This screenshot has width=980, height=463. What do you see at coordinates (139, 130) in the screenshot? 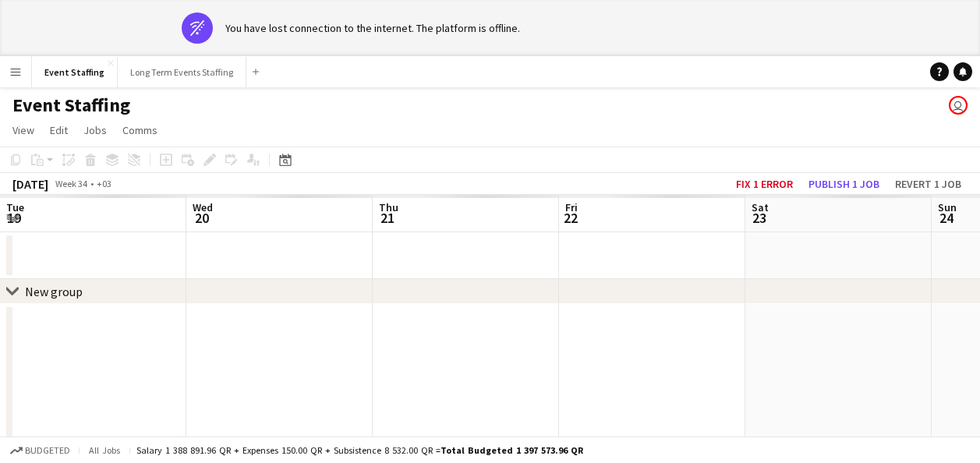
I see `a: Comms` at bounding box center [139, 130].